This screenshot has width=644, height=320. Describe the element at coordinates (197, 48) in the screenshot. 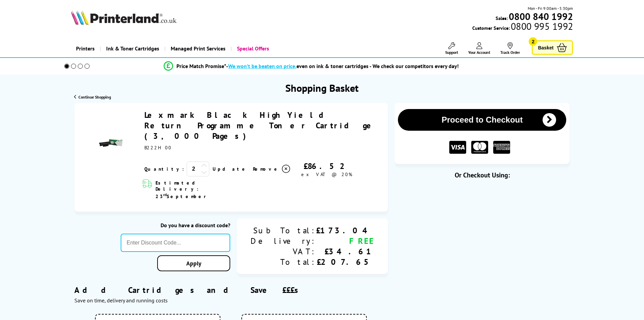

I see `a: Managed Print Services` at that location.